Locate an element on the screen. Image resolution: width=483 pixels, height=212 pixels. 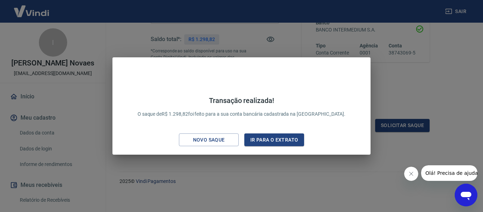
div: Novo saque is located at coordinates (209, 140).